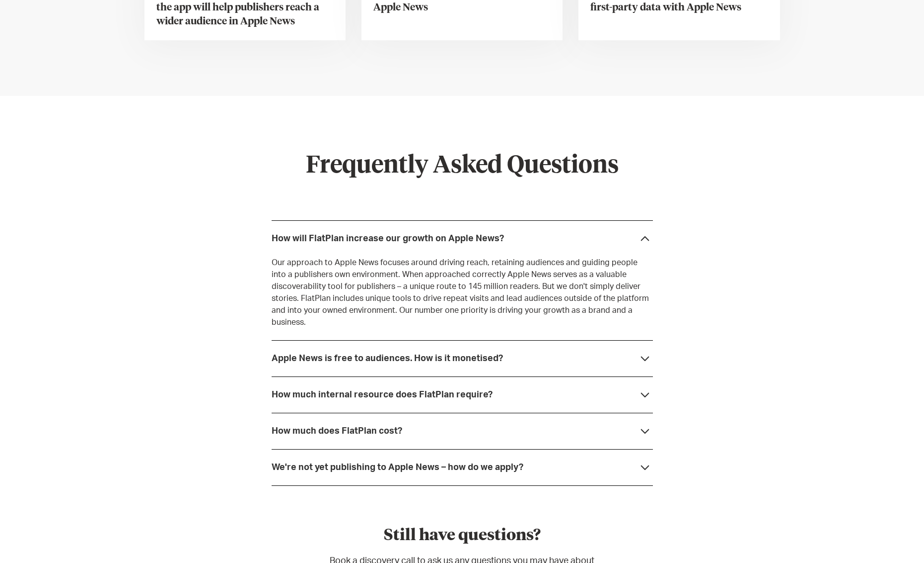  Describe the element at coordinates (462, 536) in the screenshot. I see `h4: Still have questions?` at that location.